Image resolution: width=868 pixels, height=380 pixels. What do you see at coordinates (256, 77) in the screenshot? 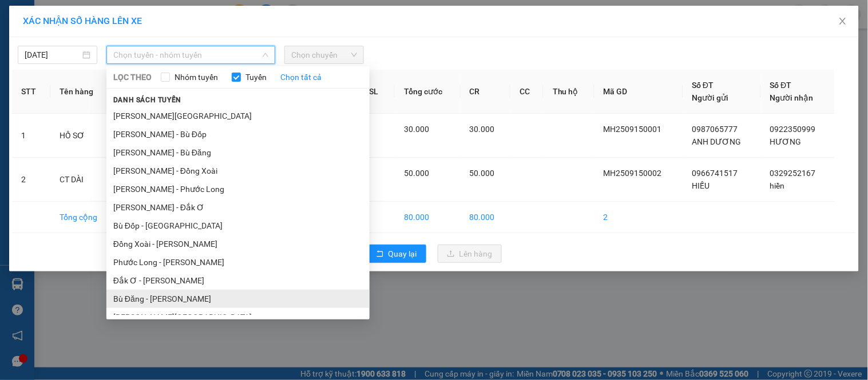
I see `span: Tuyến` at bounding box center [256, 77].